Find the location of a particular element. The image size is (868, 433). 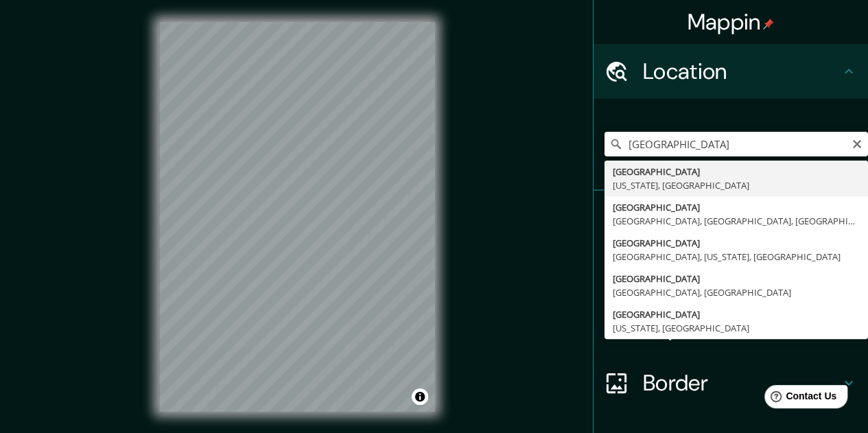

div: Style is located at coordinates (731, 273).